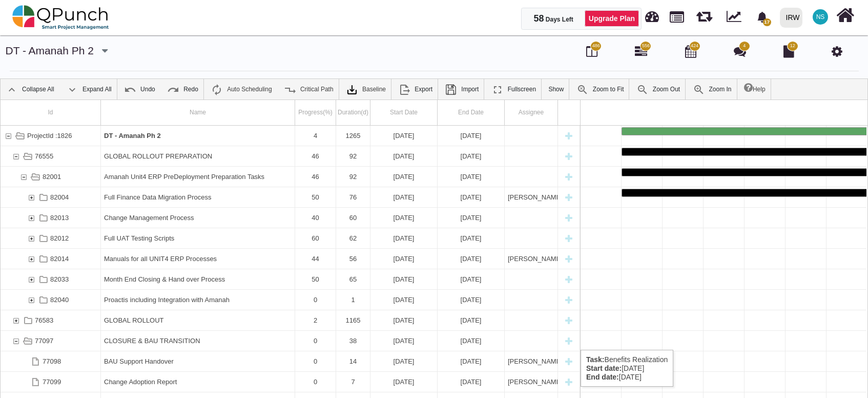  Describe the element at coordinates (51, 135) in the screenshot. I see `div: ProjectId :1826` at that location.